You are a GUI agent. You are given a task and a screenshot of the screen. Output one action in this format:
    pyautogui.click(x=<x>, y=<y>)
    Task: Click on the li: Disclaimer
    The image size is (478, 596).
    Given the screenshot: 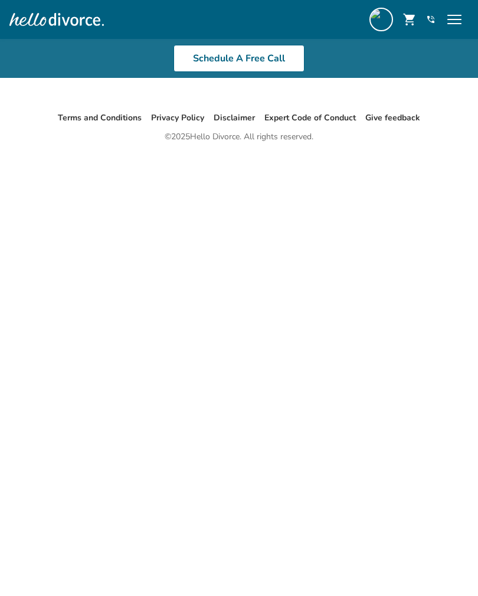 What is the action you would take?
    pyautogui.click(x=234, y=118)
    